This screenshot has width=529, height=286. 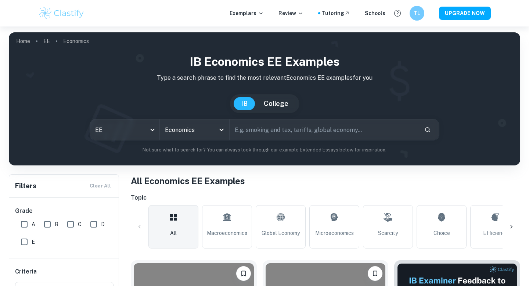 What do you see at coordinates (80, 224) in the screenshot?
I see `span: C` at bounding box center [80, 224].